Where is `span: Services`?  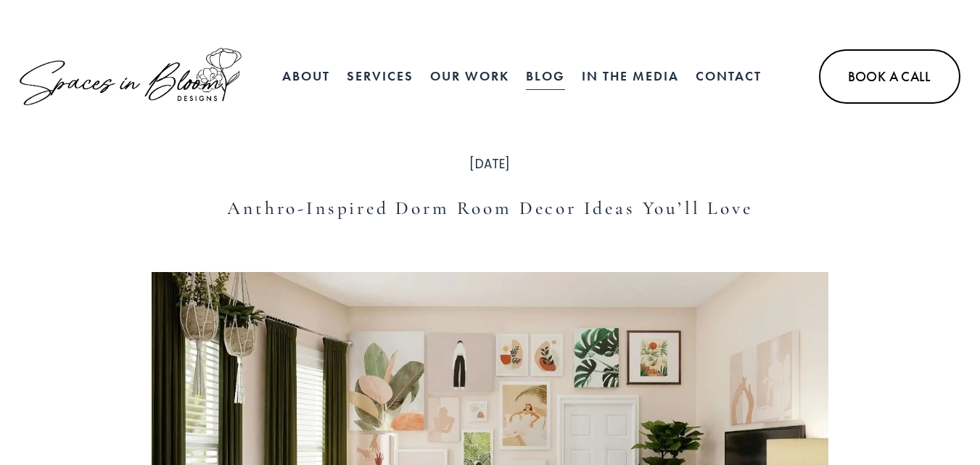 span: Services is located at coordinates (381, 76).